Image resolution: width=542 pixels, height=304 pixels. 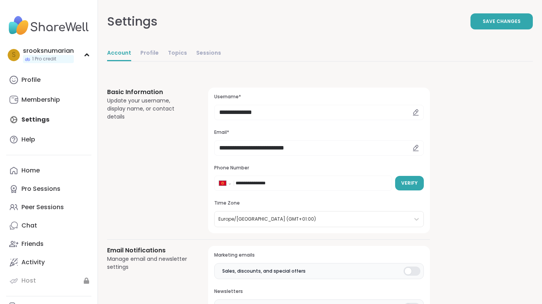 I want to click on div: Help, so click(x=28, y=140).